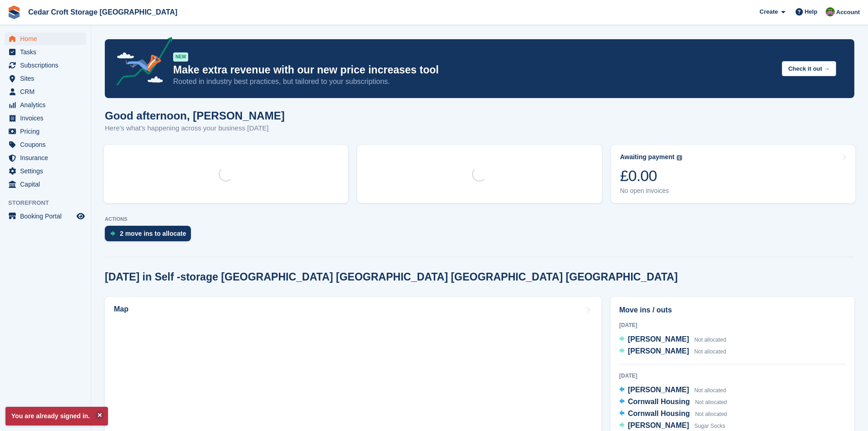 Image resolution: width=868 pixels, height=431 pixels. I want to click on div: £0.00, so click(651, 176).